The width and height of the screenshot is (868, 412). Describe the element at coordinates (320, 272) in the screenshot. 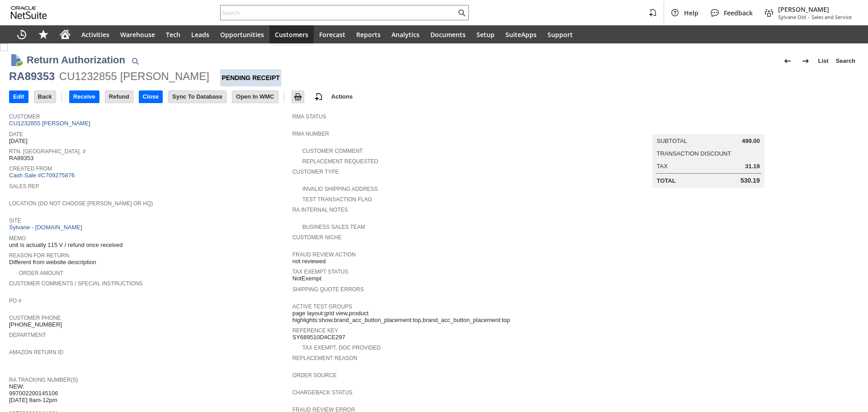

I see `a: Tax Exempt Status` at that location.